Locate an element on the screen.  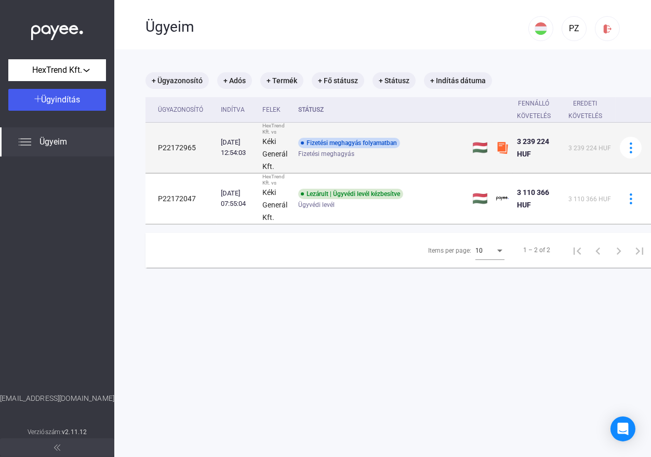
mat-select: Items per page: is located at coordinates (490, 250).